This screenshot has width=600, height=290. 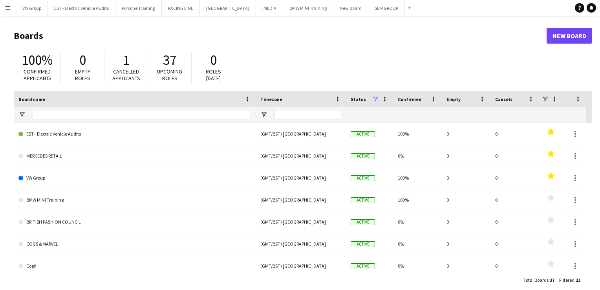 What do you see at coordinates (280, 36) in the screenshot?
I see `h1: Boards` at bounding box center [280, 36].